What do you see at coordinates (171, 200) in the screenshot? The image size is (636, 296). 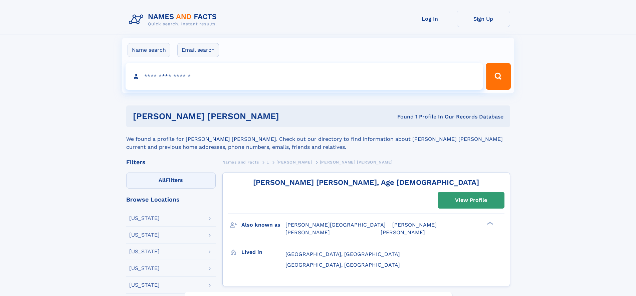 I see `div: Browse Locations` at bounding box center [171, 200].